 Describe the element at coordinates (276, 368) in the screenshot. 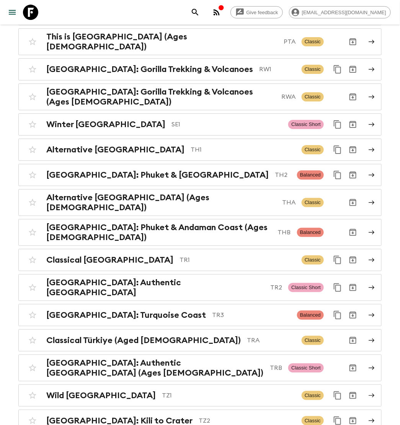

I see `p: TRB` at that location.